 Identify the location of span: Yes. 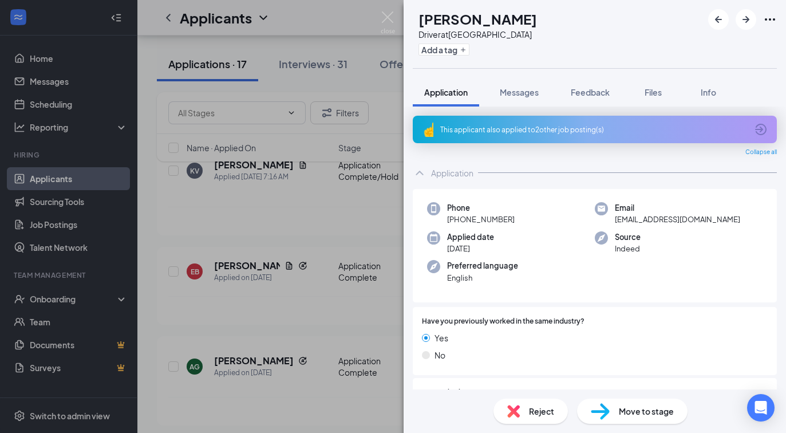
(442, 338).